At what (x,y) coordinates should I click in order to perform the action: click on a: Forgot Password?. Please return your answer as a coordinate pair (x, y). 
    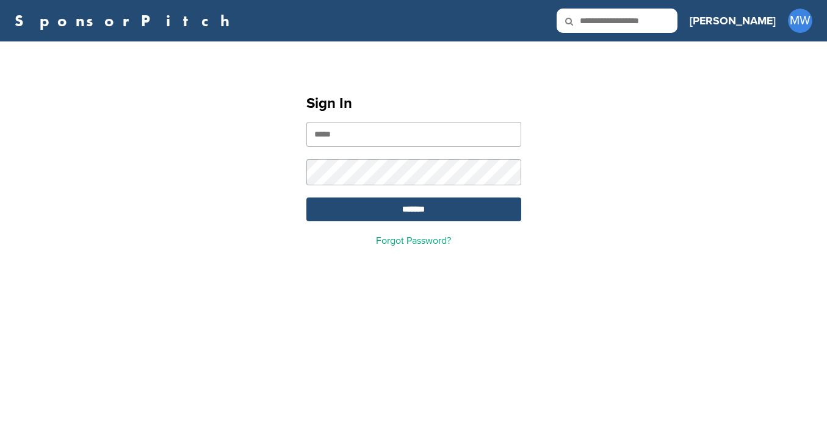
    Looking at the image, I should click on (413, 241).